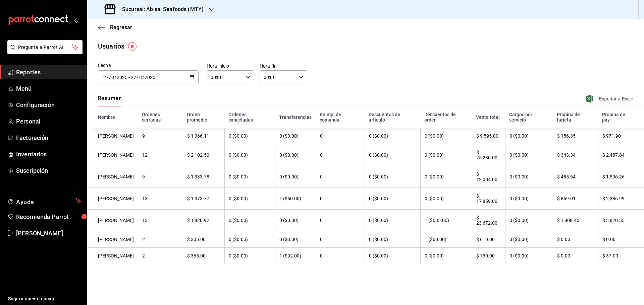  Describe the element at coordinates (610, 99) in the screenshot. I see `button: Exportar a Excel` at that location.